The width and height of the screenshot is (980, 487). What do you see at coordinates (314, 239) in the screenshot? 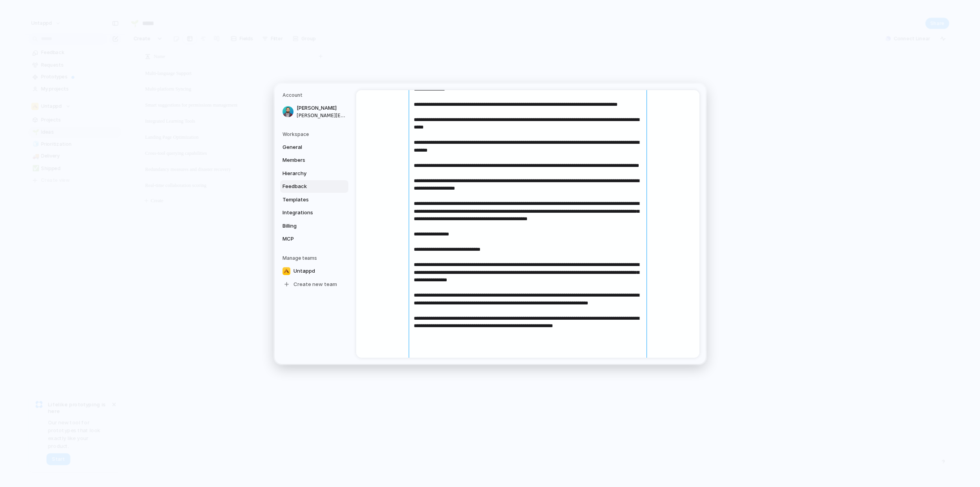
I see `a: MCP` at bounding box center [314, 239].